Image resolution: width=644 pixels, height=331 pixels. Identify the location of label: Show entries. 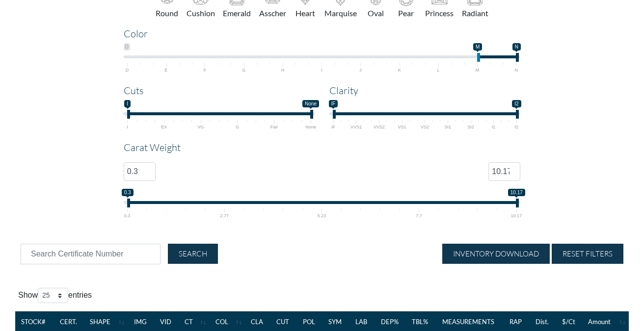
(322, 296).